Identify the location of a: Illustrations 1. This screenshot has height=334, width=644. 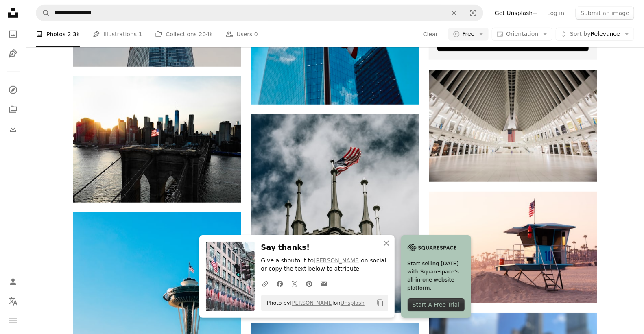
(117, 34).